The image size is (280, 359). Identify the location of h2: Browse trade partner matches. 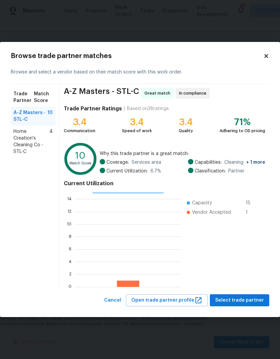
(137, 56).